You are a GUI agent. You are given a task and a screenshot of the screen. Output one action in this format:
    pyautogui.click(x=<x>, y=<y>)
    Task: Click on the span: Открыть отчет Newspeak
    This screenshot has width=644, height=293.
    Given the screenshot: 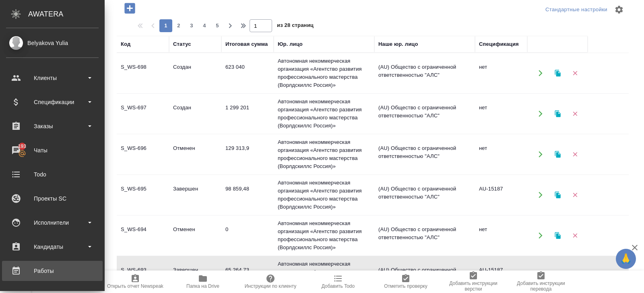 What is the action you would take?
    pyautogui.click(x=135, y=286)
    